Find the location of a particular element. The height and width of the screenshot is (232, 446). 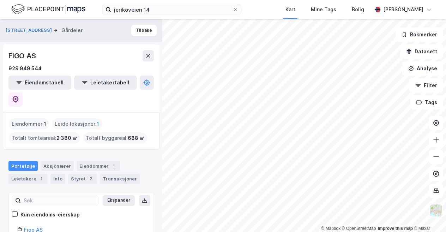

div: FIGO AS is located at coordinates (23, 56).